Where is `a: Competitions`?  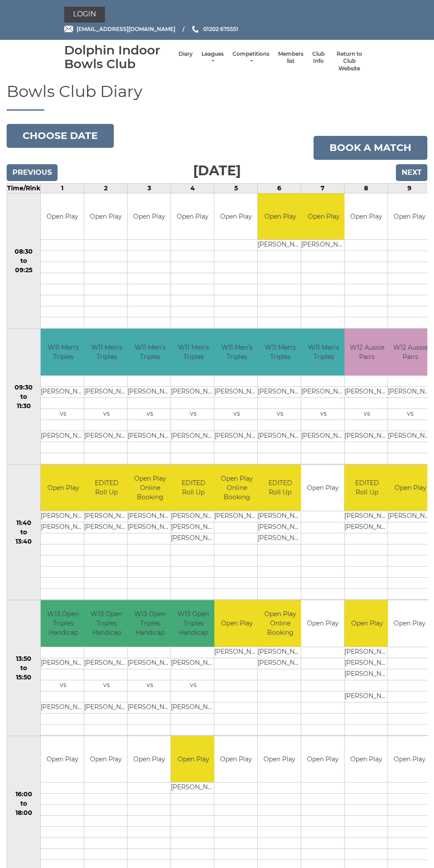
a: Competitions is located at coordinates (251, 57).